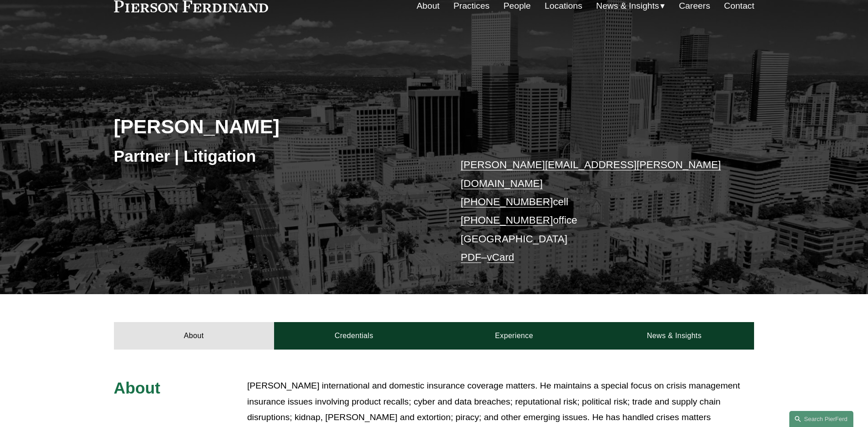 The height and width of the screenshot is (427, 868). What do you see at coordinates (194, 336) in the screenshot?
I see `a: About` at bounding box center [194, 336].